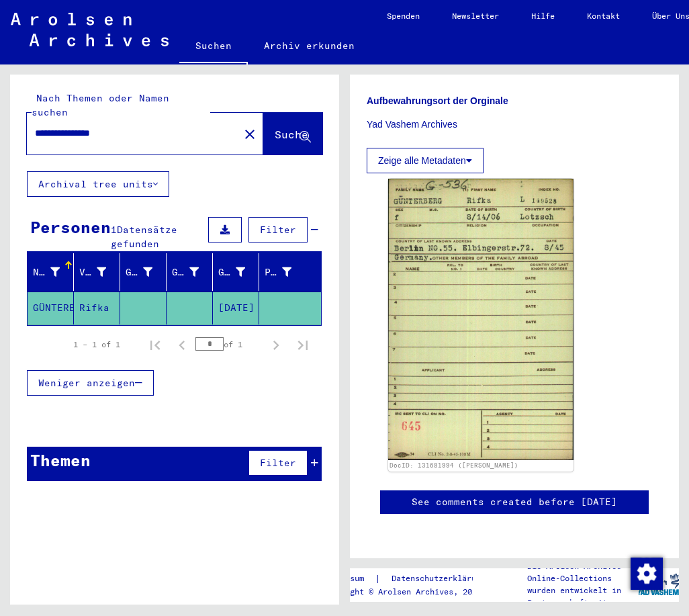 This screenshot has height=616, width=689. What do you see at coordinates (291, 135) in the screenshot?
I see `span: Suche` at bounding box center [291, 135].